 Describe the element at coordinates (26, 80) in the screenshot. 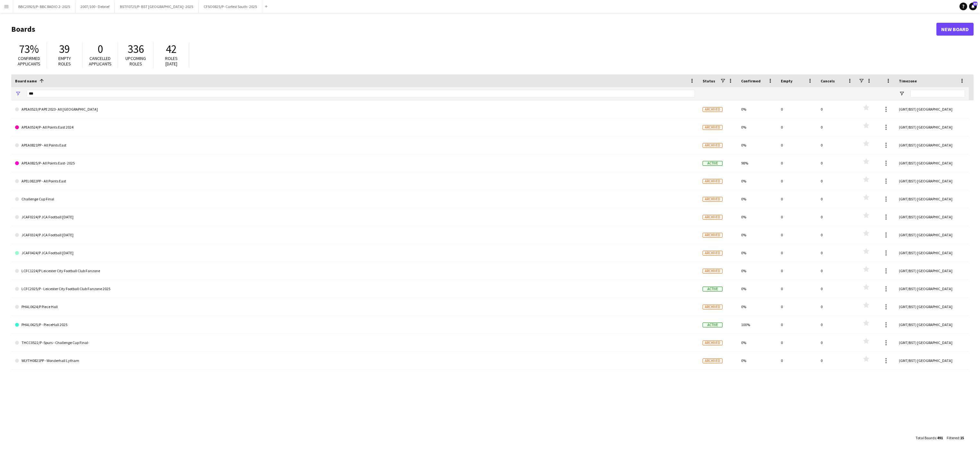

I see `span: Board name` at that location.